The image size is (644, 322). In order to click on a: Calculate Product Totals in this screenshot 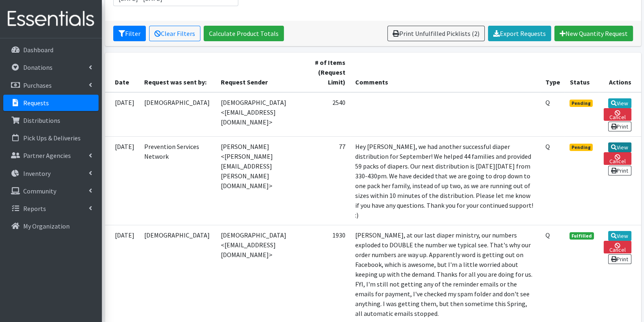, I will do `click(243, 33)`.